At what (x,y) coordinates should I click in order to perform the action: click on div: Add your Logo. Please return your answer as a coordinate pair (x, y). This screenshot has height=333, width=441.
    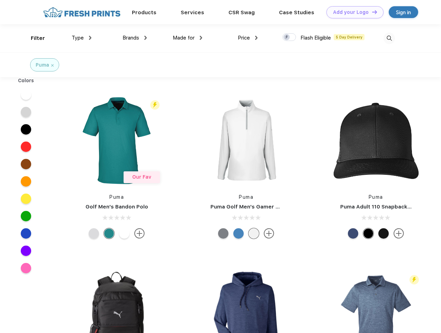
    Looking at the image, I should click on (351, 12).